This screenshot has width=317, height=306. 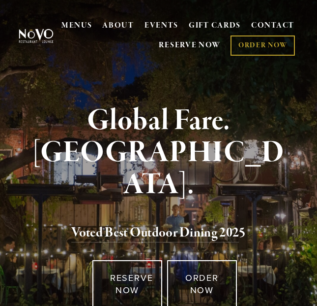 What do you see at coordinates (77, 26) in the screenshot?
I see `a: MENUS` at bounding box center [77, 26].